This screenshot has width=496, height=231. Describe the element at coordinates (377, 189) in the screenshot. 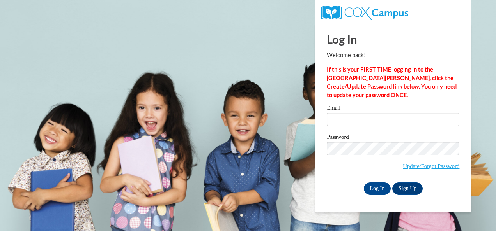

I see `input: Log In` at that location.